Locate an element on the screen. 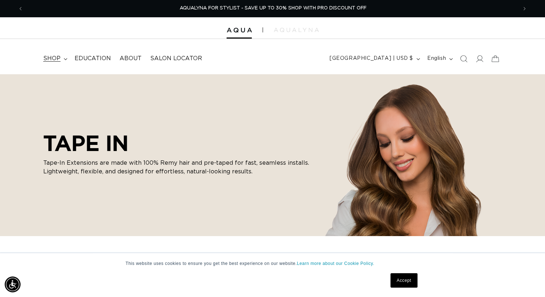 The height and width of the screenshot is (297, 545). span: AQUALYNA FOR STYLIST - SAVE UP TO 30% SHOP WITH PRO DISCOUNT OFF is located at coordinates (273, 8).